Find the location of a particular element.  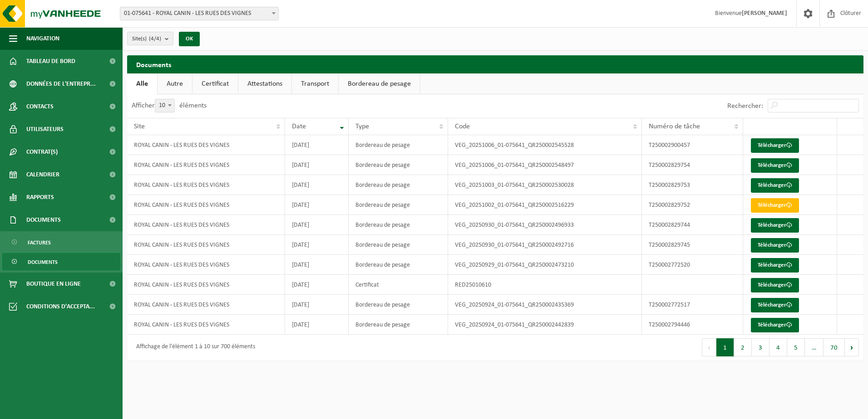

span: 10 is located at coordinates (165, 106).